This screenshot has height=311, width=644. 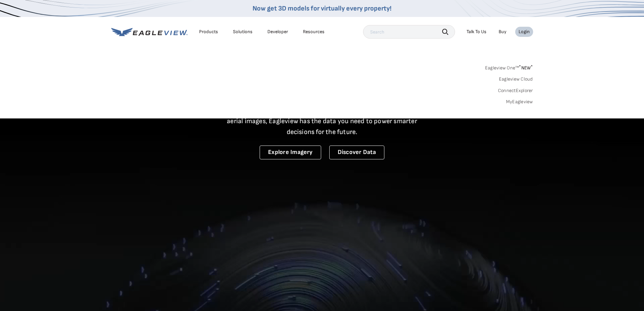 What do you see at coordinates (322, 121) in the screenshot?
I see `p: A new era starts here. Built on more than 3.5 billion high-resolution aerial images, Eagleview ha...` at bounding box center [322, 121].